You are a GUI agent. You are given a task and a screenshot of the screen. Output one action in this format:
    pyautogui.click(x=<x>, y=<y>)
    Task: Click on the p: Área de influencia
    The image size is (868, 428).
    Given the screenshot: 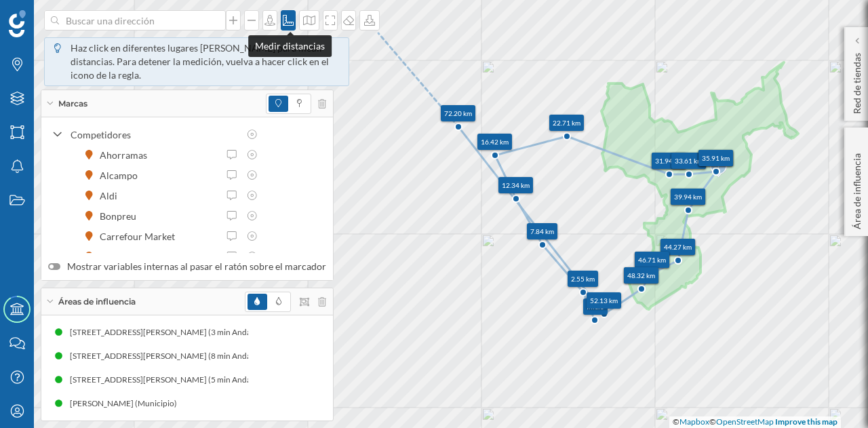 What is the action you would take?
    pyautogui.click(x=858, y=188)
    